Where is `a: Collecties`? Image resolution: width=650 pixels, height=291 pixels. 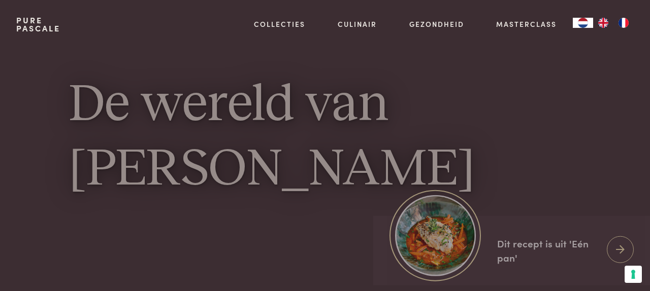
a: Collecties is located at coordinates (279, 24).